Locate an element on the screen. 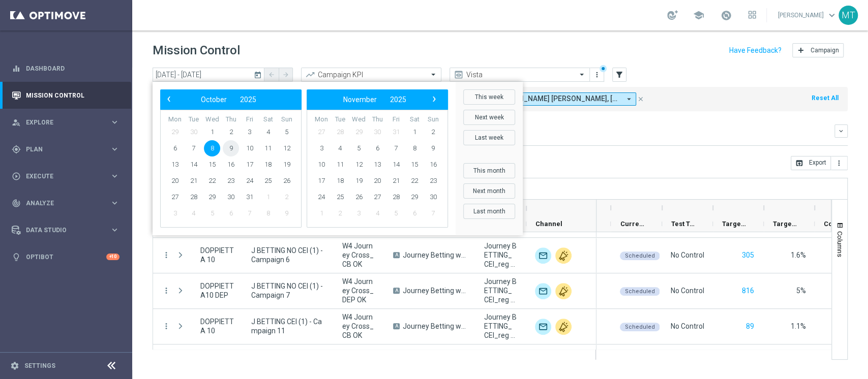 The image size is (868, 379). div: lightbulb Optibot +10 is located at coordinates (66, 257).